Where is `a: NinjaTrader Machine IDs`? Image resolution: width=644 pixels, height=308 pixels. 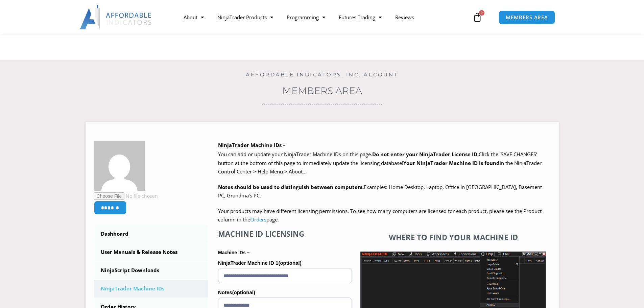
a: NinjaTrader Machine IDs is located at coordinates (151, 289).